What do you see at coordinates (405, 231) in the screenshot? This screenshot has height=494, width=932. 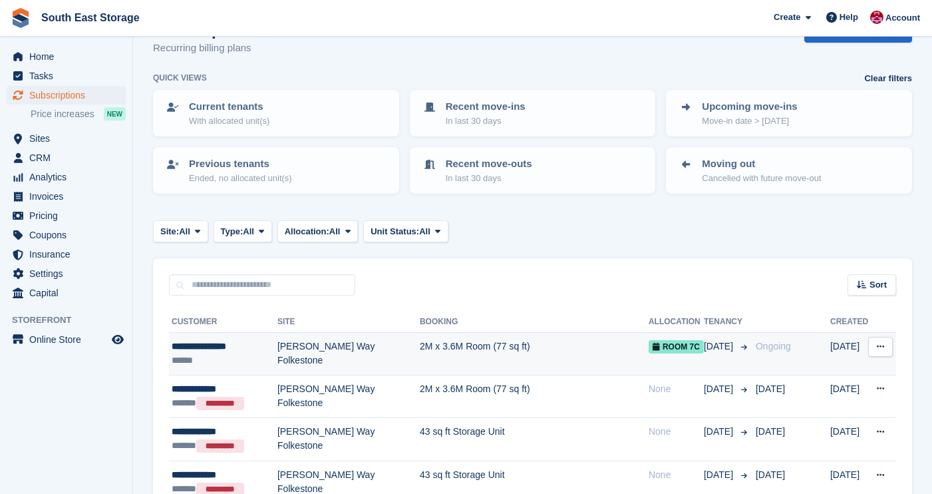 I see `button: Unit Status: All` at bounding box center [405, 231].